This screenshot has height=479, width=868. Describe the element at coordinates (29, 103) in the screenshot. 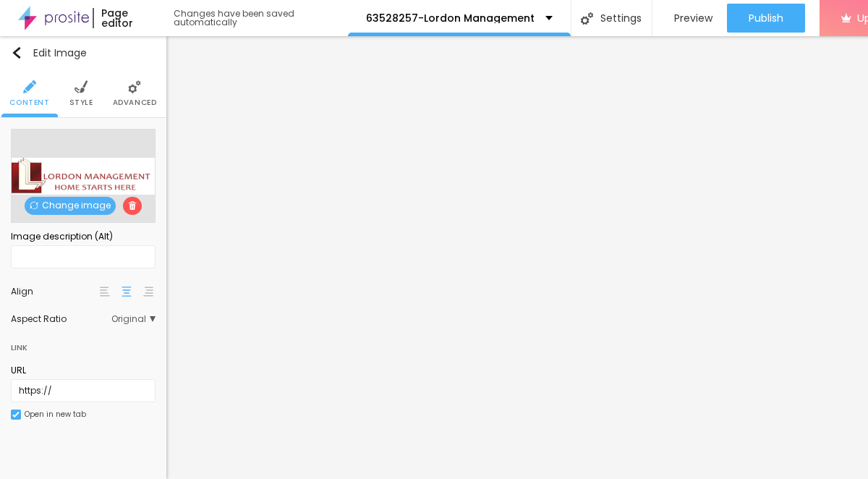

I see `span: Content` at that location.